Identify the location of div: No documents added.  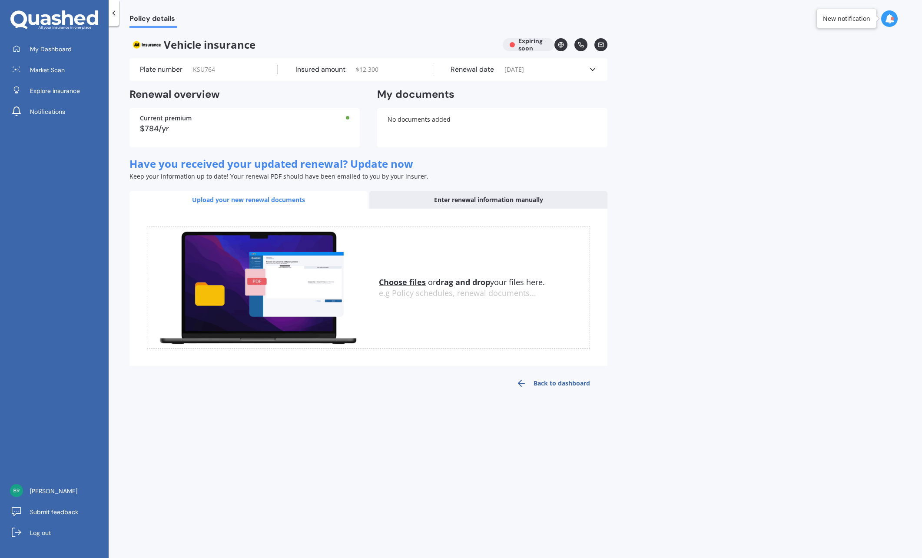
(492, 128).